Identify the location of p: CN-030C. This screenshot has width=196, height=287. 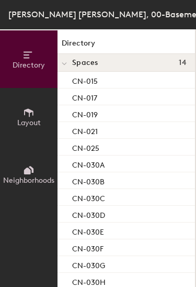
(88, 197).